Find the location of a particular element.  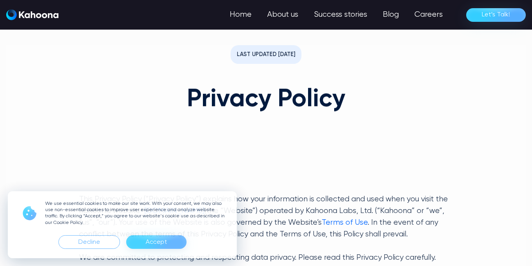

a: Careers is located at coordinates (429, 15).